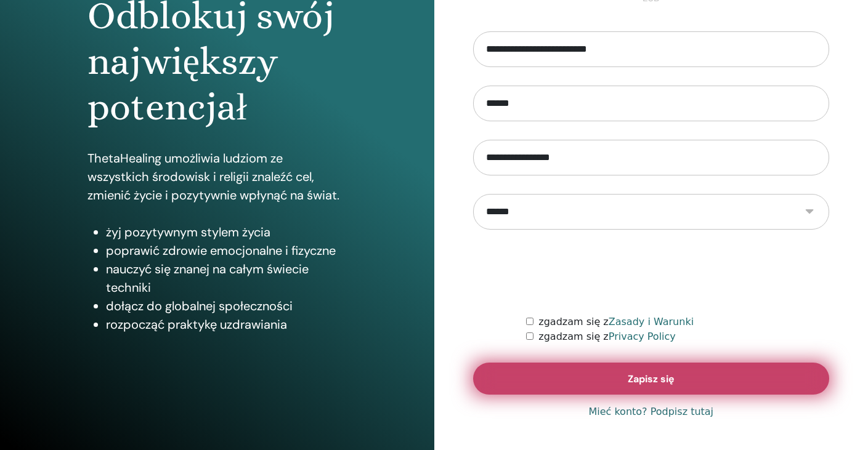 Image resolution: width=868 pixels, height=450 pixels. I want to click on p: ThetaHealing umożliwia ludziom ze wszystkich środowisk i religii znaleźć cel, zmienić życie i poz..., so click(217, 176).